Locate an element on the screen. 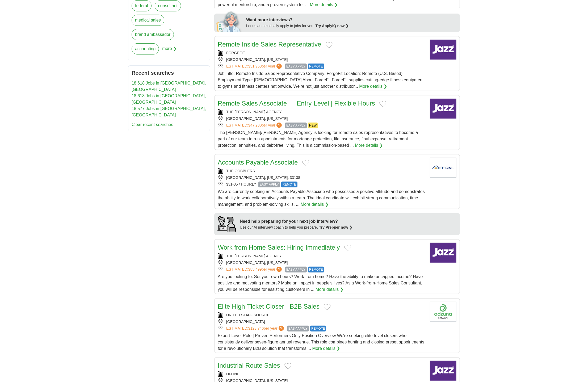 The image size is (588, 382). a: Elite High-Ticket Closer - B2B Sales is located at coordinates (269, 306).